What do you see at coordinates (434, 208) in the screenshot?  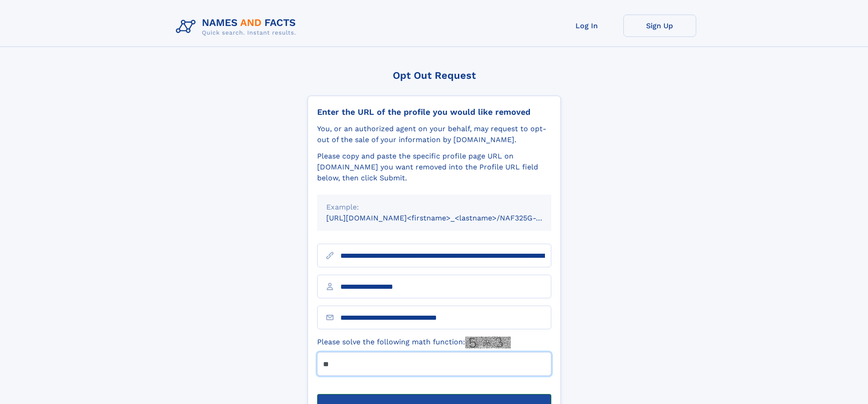 I see `div: Example:` at bounding box center [434, 208].